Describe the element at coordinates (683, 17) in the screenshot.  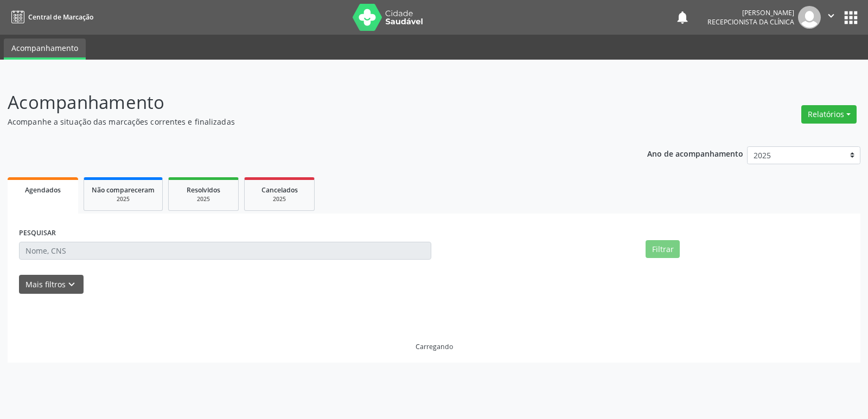
I see `button: notifications` at that location.